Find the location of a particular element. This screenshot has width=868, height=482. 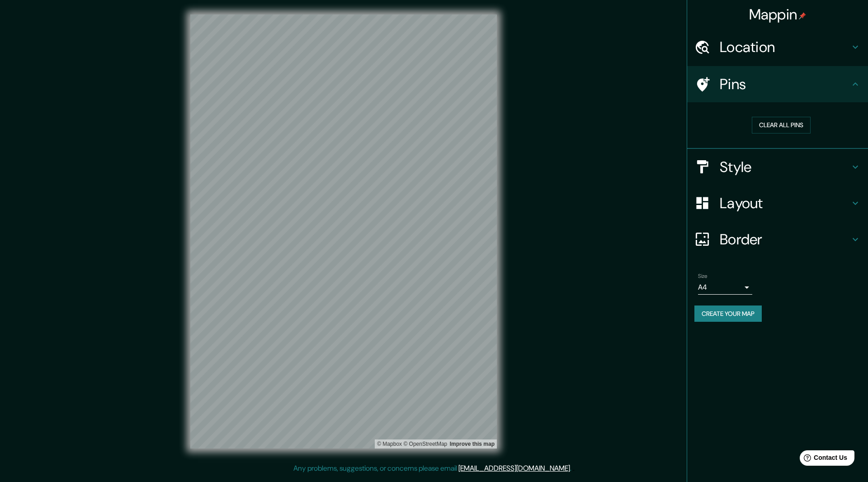

span: Contact Us is located at coordinates (43, 11).